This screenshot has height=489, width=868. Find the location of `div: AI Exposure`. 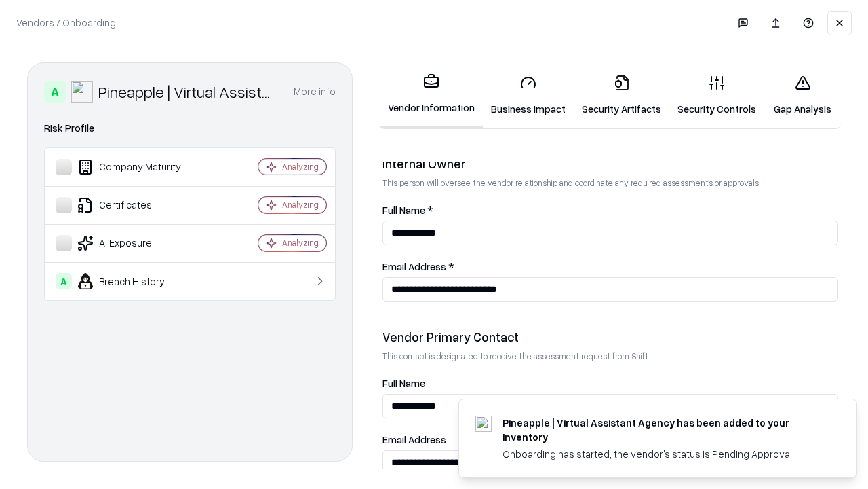

div: AI Exposure is located at coordinates (137, 243).